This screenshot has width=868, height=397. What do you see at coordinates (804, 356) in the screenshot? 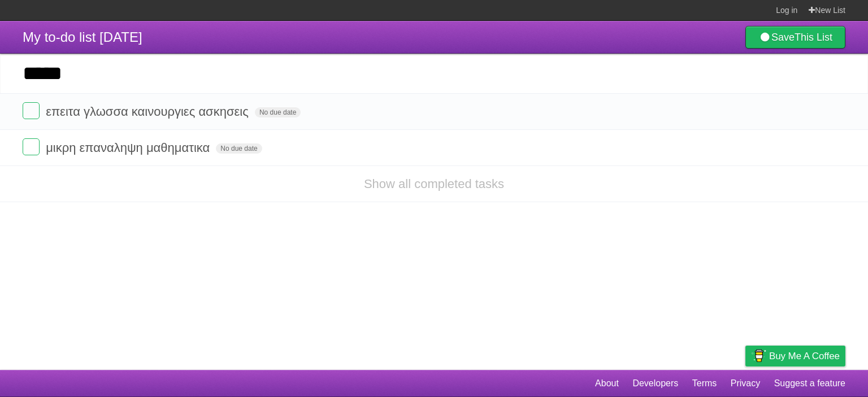
I see `span: Buy me a coffee` at bounding box center [804, 356].